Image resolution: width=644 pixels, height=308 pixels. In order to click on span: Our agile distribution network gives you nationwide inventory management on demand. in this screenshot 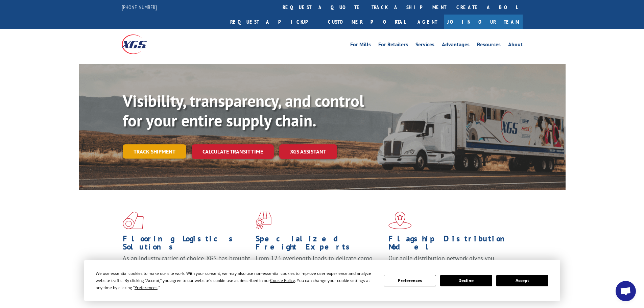, I will do `click(451, 262)`.